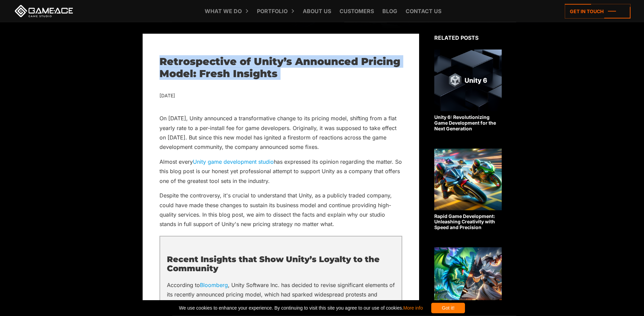 The image size is (644, 316). I want to click on p: Despite the controversy, it's crucial to understand that Unity, as a publicly traded company, cou..., so click(281, 210).